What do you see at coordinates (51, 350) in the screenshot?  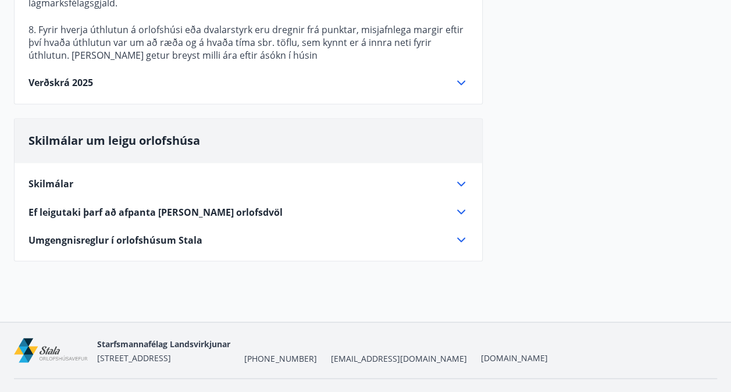 I see `img: mEl60ZlWq2dfEsT9wIdje1duLb4bJloCzzh6OZwP.png` at bounding box center [51, 350].